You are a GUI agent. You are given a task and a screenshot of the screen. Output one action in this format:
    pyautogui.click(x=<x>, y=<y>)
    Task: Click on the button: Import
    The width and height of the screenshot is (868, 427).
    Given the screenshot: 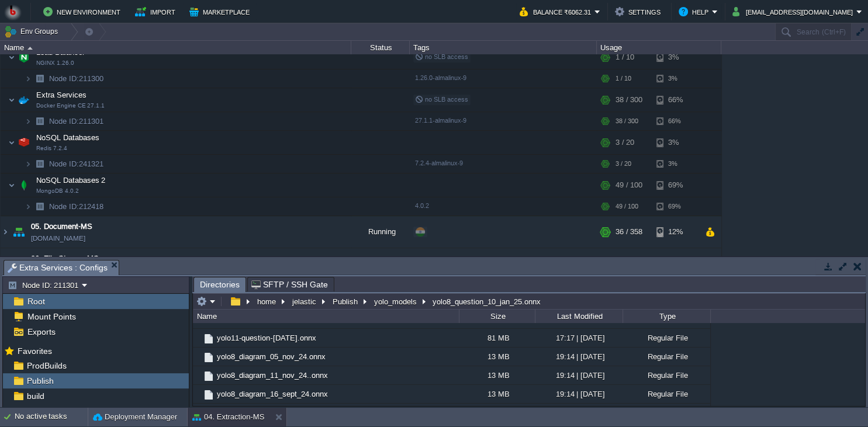 What is the action you would take?
    pyautogui.click(x=157, y=12)
    